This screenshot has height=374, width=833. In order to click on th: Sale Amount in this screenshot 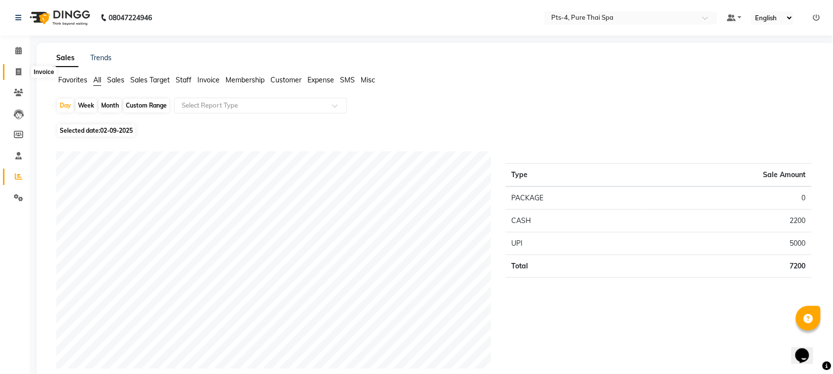, I will do `click(727, 175)`.